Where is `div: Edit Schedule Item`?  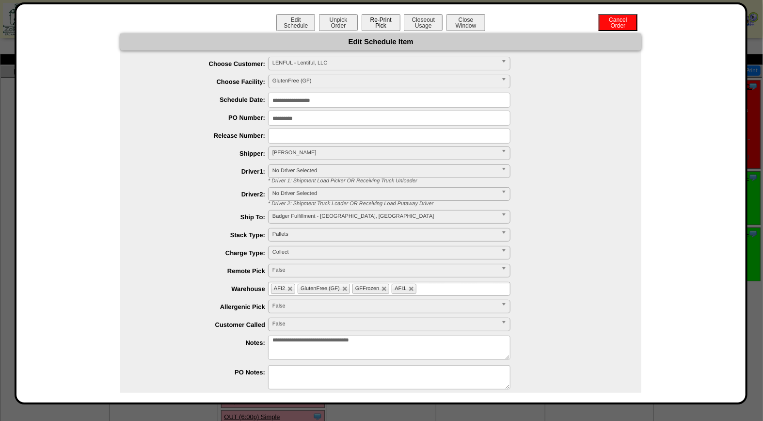
div: Edit Schedule Item is located at coordinates (380, 42).